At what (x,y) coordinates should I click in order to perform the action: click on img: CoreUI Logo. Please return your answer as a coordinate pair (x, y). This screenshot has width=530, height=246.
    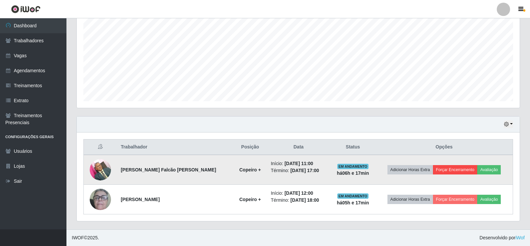
    Looking at the image, I should click on (26, 9).